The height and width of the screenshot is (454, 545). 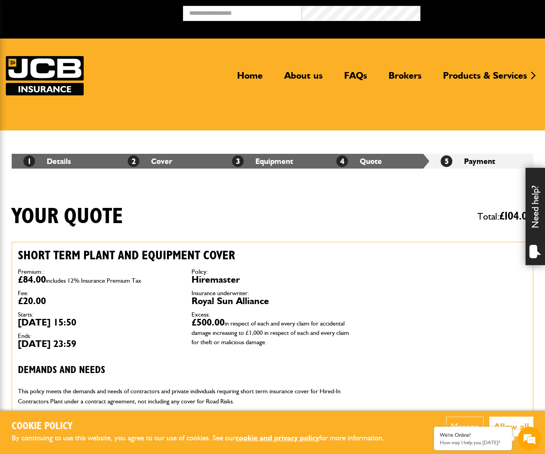 I want to click on dt: Premium::, so click(x=99, y=272).